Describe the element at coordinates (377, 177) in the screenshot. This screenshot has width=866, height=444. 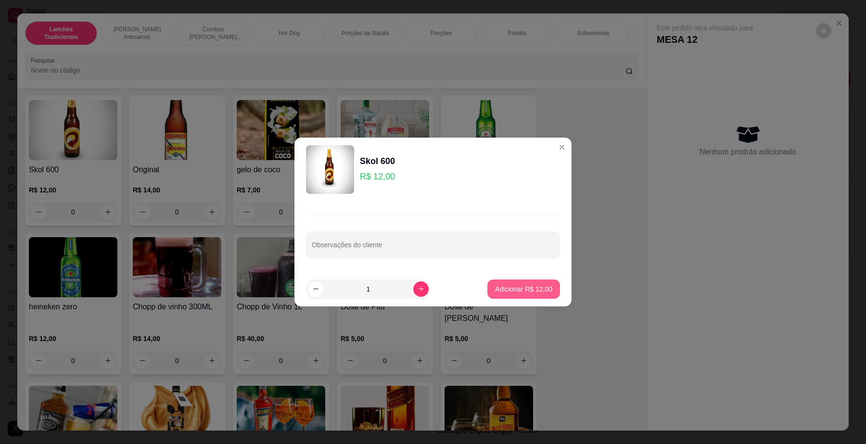
I see `p: R$ 12,00` at that location.